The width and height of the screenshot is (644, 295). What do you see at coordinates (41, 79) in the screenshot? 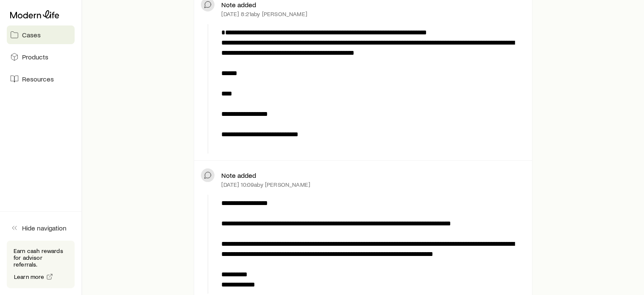
I see `a: Resources` at bounding box center [41, 79].